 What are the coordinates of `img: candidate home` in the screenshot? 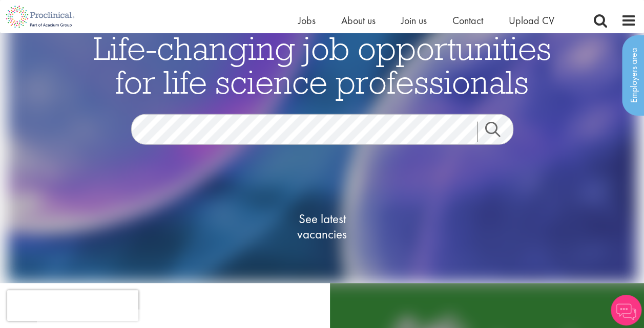 It's located at (322, 144).